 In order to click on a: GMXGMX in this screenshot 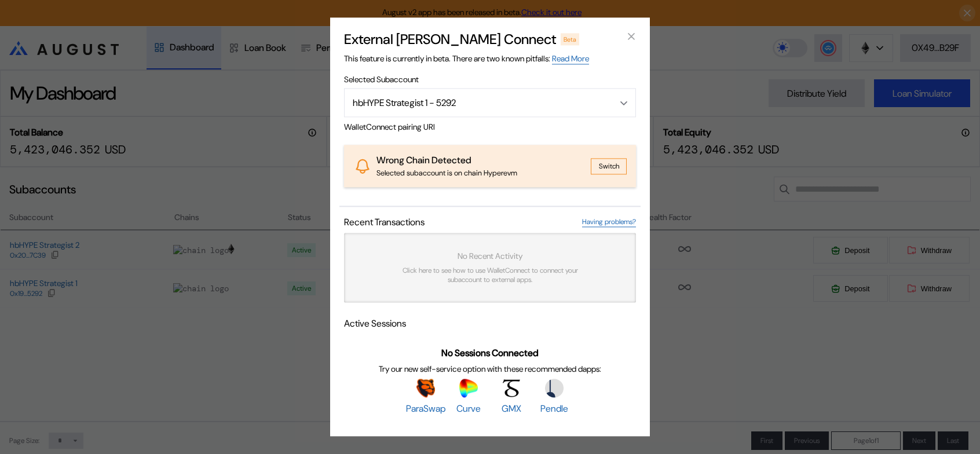, I will do `click(512, 397)`.